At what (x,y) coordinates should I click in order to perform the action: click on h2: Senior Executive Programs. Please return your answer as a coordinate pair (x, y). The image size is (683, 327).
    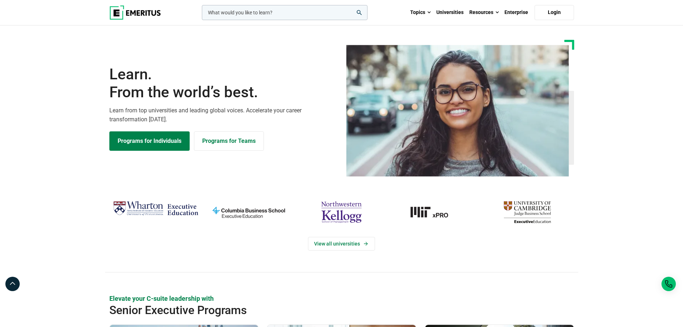
    Looking at the image, I should click on (319, 310).